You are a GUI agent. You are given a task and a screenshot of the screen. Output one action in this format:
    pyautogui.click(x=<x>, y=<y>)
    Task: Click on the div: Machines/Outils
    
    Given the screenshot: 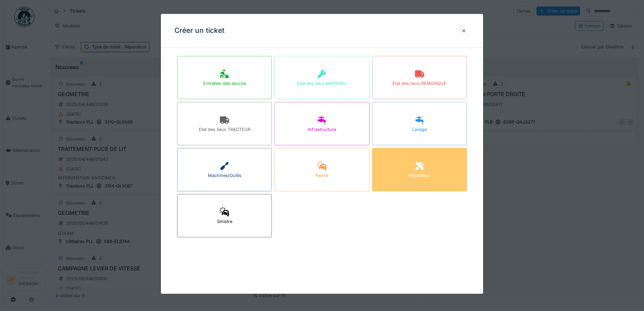 What is the action you would take?
    pyautogui.click(x=225, y=176)
    